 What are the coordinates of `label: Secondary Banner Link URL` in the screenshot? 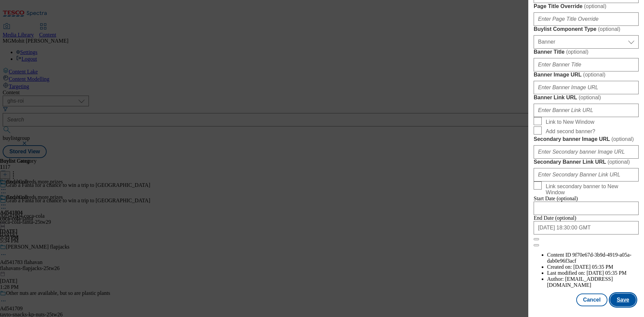 It's located at (586, 162).